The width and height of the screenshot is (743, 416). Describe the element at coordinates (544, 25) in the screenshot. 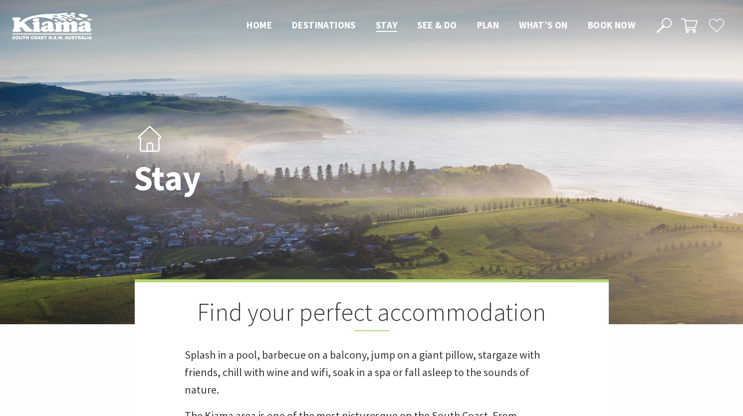

I see `span: What’s On` at that location.